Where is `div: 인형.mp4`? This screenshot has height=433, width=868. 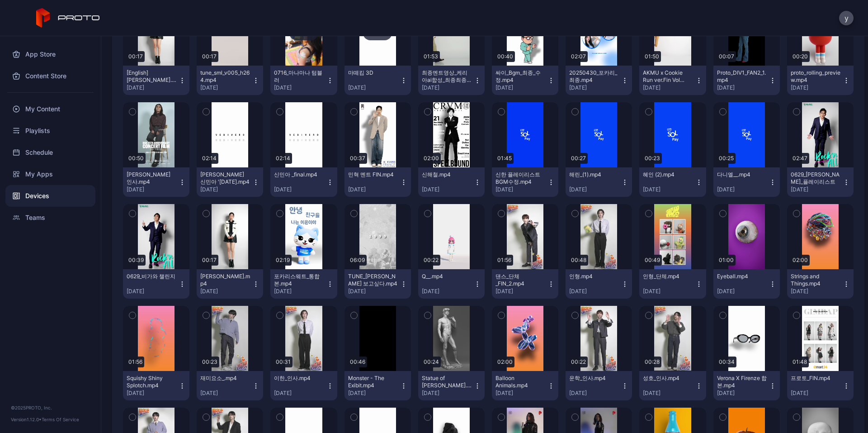 div: 인형.mp4 is located at coordinates (594, 276).